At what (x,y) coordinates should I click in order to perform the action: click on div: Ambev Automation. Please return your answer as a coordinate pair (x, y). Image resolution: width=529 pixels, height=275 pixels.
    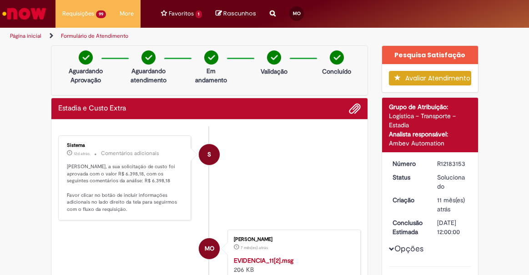
    Looking at the image, I should click on (430, 143).